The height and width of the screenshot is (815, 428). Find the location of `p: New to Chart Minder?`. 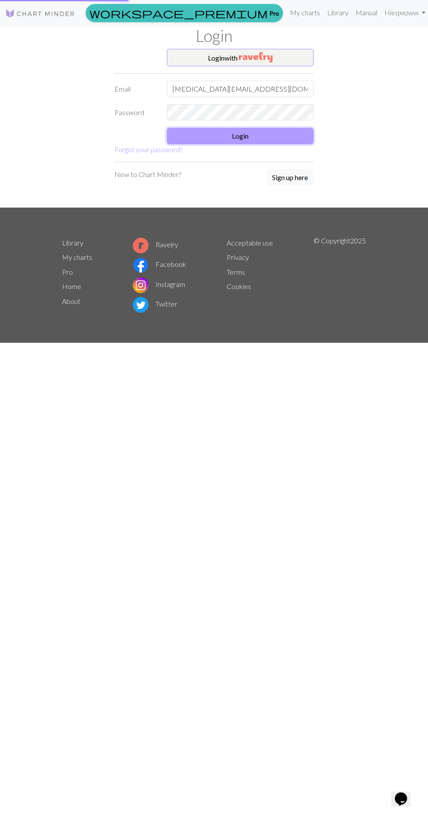

p: New to Chart Minder? is located at coordinates (147, 174).